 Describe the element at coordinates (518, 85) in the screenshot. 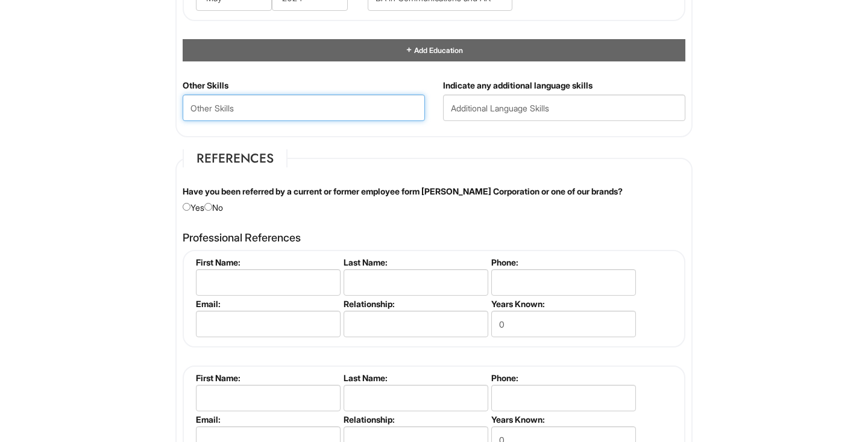

I see `label: Indicate any additional language skills` at that location.